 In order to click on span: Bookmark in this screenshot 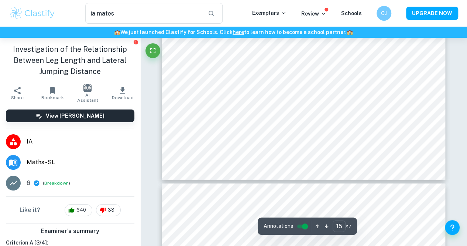, I will do `click(52, 98)`.